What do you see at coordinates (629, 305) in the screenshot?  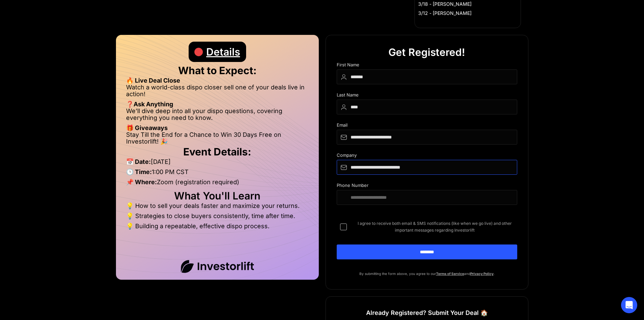 I see `div: Open Intercom Messenger` at bounding box center [629, 305].